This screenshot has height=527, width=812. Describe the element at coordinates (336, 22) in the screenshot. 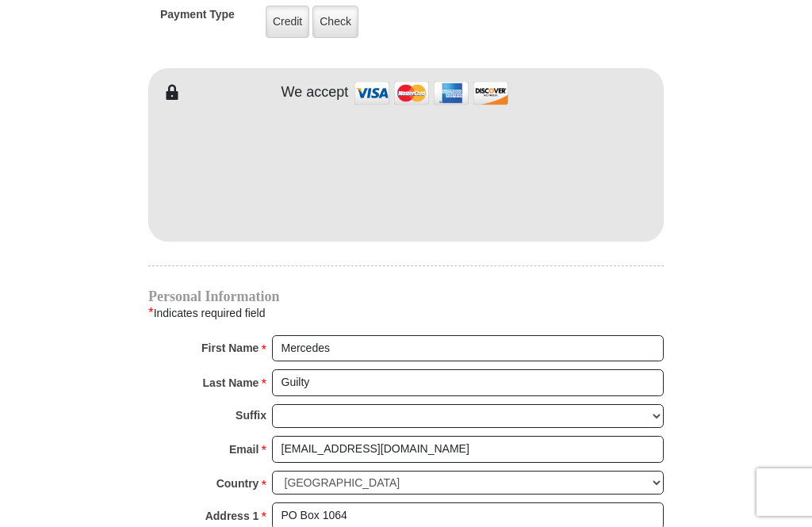

I see `label: Check` at that location.